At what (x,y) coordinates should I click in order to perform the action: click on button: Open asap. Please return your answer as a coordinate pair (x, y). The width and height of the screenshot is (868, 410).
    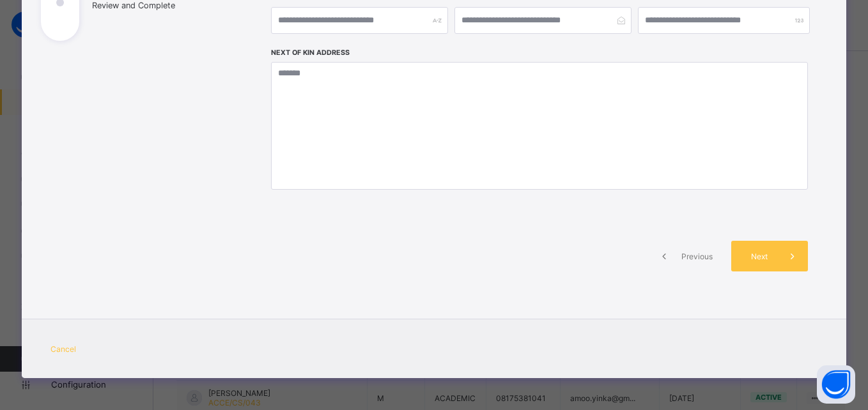
    Looking at the image, I should click on (836, 384).